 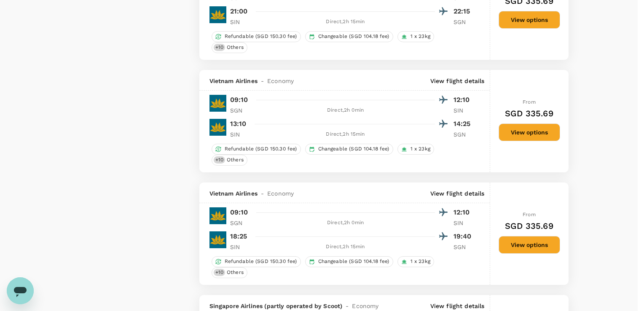 I want to click on p: 19:40, so click(x=464, y=236).